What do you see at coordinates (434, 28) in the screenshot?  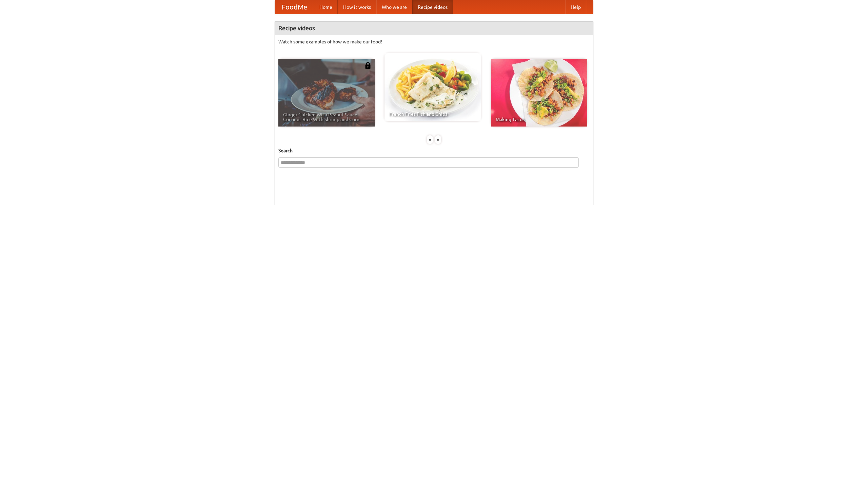 I see `h4: Recipe videos` at bounding box center [434, 28].